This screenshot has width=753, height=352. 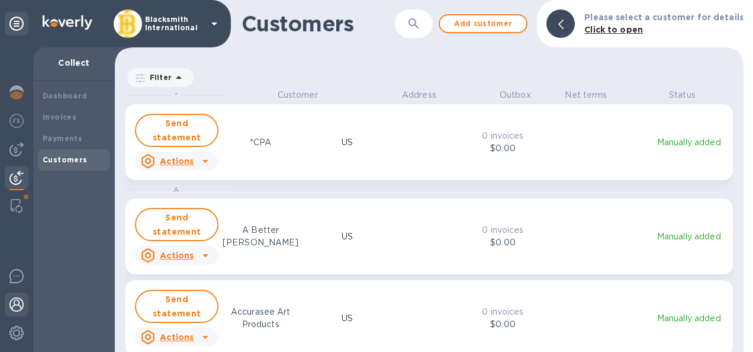 What do you see at coordinates (435, 220) in the screenshot?
I see `div: grid` at bounding box center [435, 220].